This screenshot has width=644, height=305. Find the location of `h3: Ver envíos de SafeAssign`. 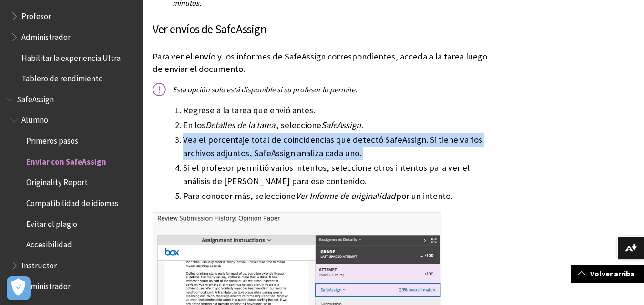

h3: Ver envíos de SafeAssign is located at coordinates (323, 30).